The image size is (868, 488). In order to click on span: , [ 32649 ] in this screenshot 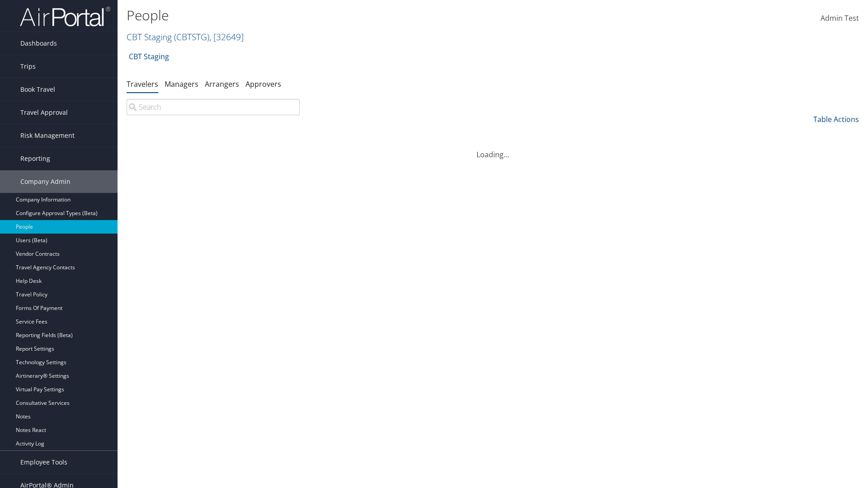, I will do `click(226, 37)`.